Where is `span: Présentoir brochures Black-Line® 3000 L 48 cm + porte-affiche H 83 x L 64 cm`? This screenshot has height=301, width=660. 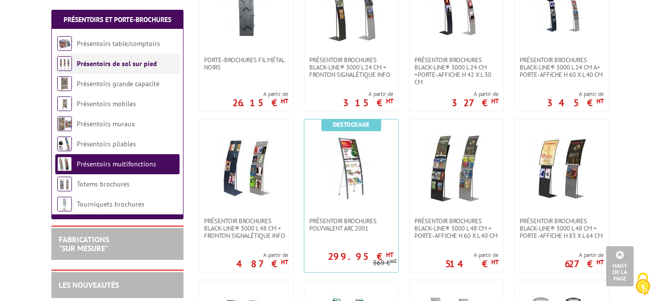 span: Présentoir brochures Black-Line® 3000 L 48 cm + porte-affiche H 83 x L 64 cm is located at coordinates (562, 228).